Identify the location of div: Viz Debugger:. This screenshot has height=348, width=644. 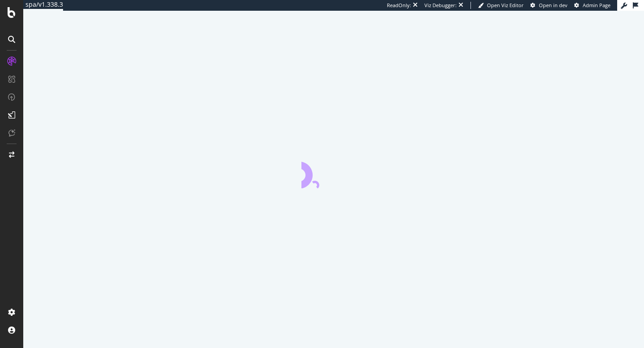
(440, 5).